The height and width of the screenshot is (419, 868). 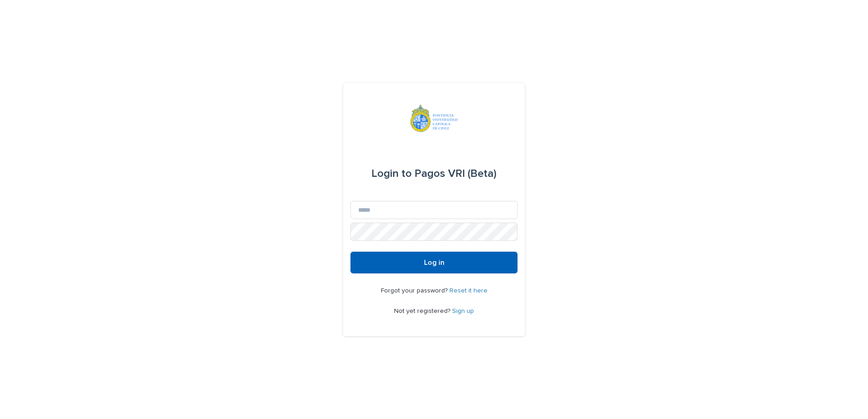 What do you see at coordinates (434, 118) in the screenshot?
I see `img: iqsleoUpQLaG7yz5l0jK` at bounding box center [434, 118].